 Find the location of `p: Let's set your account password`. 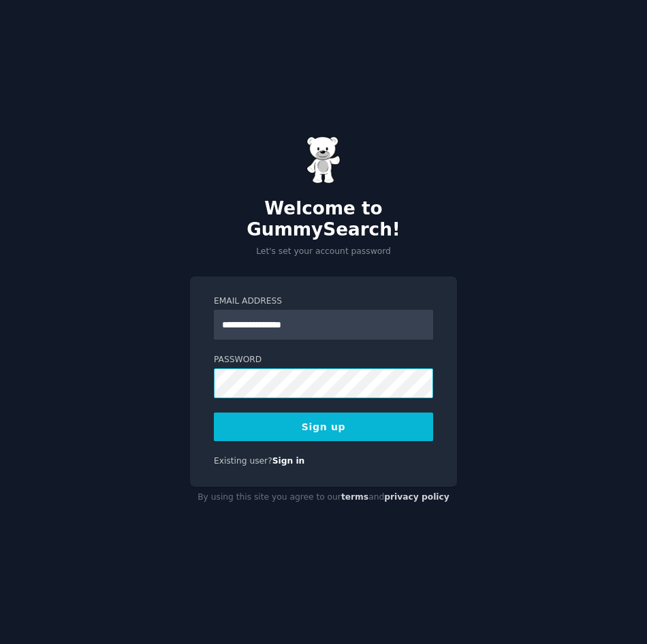

p: Let's set your account password is located at coordinates (323, 252).